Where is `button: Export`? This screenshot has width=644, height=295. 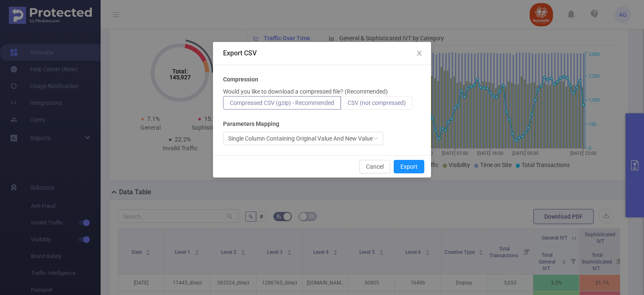 button: Export is located at coordinates (408, 166).